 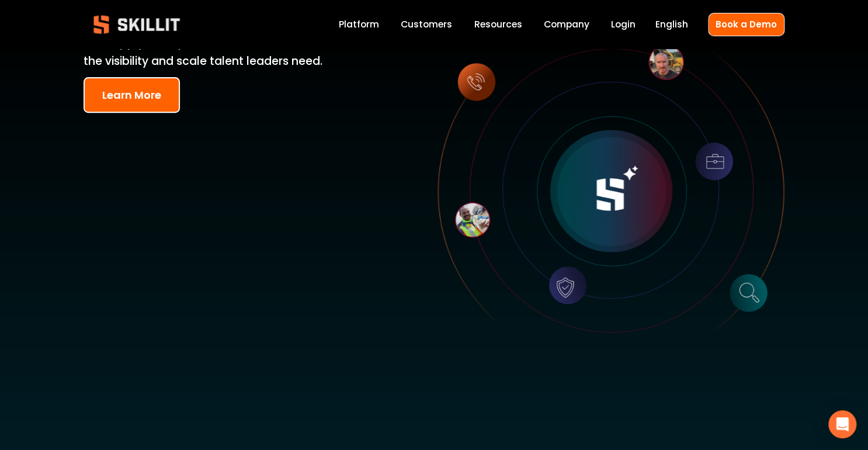 What do you see at coordinates (746, 24) in the screenshot?
I see `a: Book a Demo` at bounding box center [746, 24].